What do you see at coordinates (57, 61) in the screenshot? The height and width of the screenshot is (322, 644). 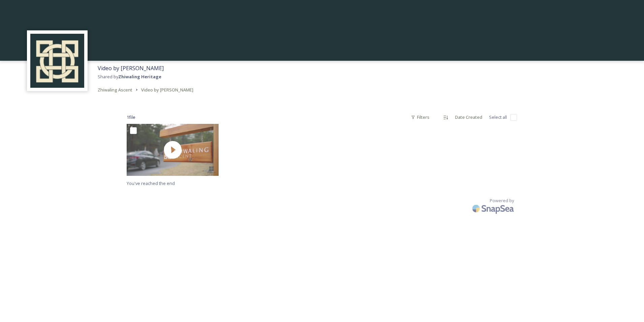 I see `img: Screenshot%202025-04-29%20at%2011.05.50.png` at bounding box center [57, 61].